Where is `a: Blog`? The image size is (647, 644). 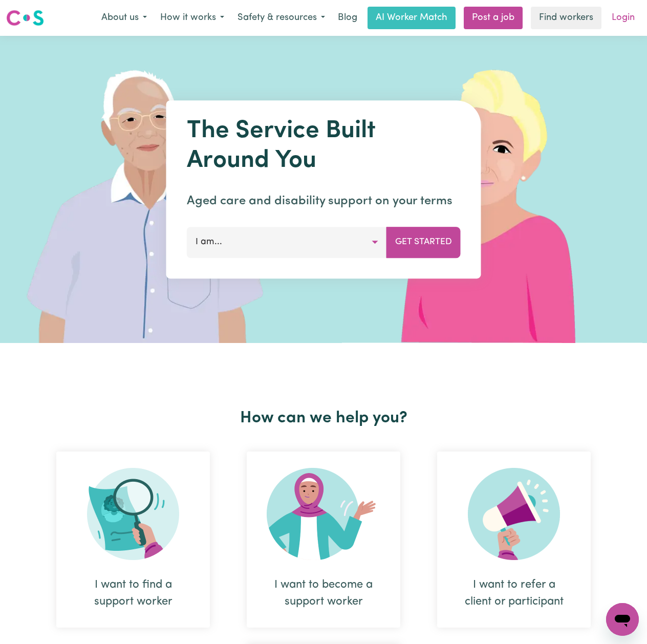
a: Blog is located at coordinates (348, 18).